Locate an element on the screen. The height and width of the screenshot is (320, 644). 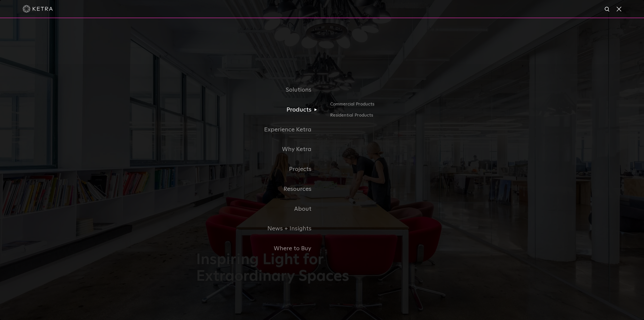
div: Navigation Menu is located at coordinates (322, 169).